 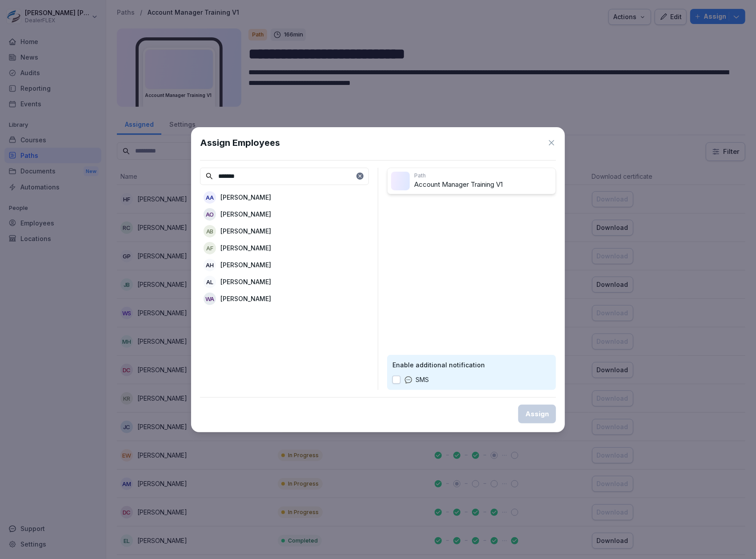 I want to click on p: SMS, so click(x=422, y=380).